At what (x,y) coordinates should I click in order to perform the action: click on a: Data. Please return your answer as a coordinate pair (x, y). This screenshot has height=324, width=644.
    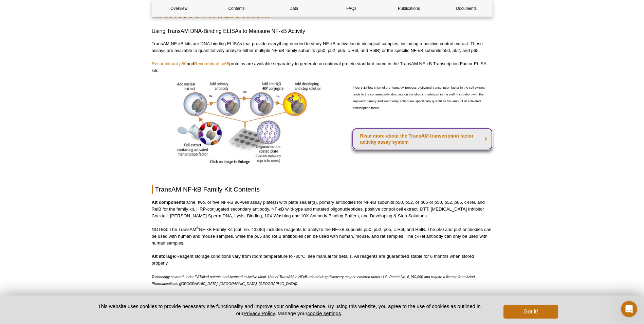
    Looking at the image, I should click on (294, 8).